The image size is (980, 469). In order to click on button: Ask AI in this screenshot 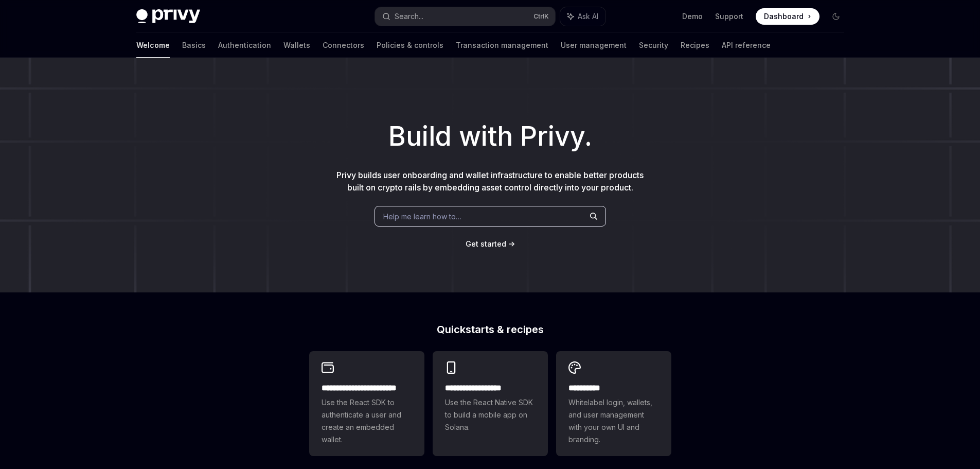, I will do `click(583, 17)`.